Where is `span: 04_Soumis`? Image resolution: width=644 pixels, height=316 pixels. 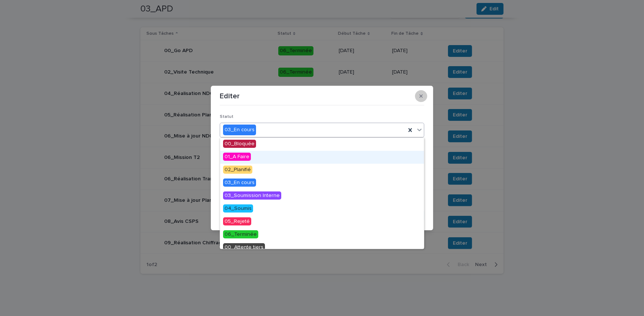 span: 04_Soumis is located at coordinates (238, 209).